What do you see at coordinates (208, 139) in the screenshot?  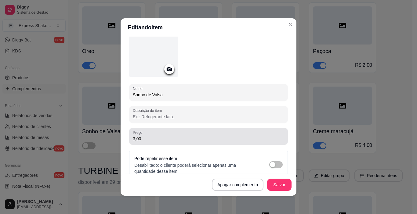 I see `input: Preço` at bounding box center [208, 139].